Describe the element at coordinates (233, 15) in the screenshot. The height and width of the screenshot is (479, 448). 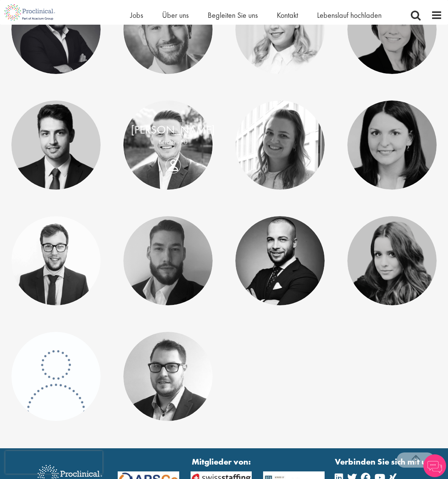
I see `font: Begleiten Sie uns` at that location.